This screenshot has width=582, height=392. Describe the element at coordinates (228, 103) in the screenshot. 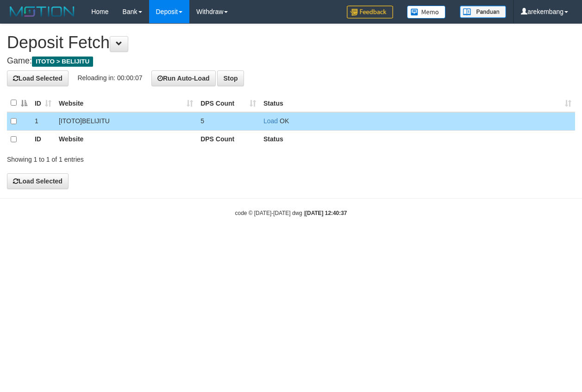

I see `th: DPS Count: activate to sort column ascending` at that location.